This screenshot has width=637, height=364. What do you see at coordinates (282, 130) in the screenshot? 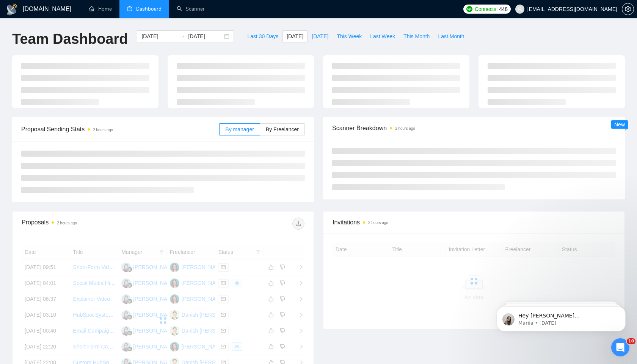
I see `span: By Freelancer` at bounding box center [282, 130].